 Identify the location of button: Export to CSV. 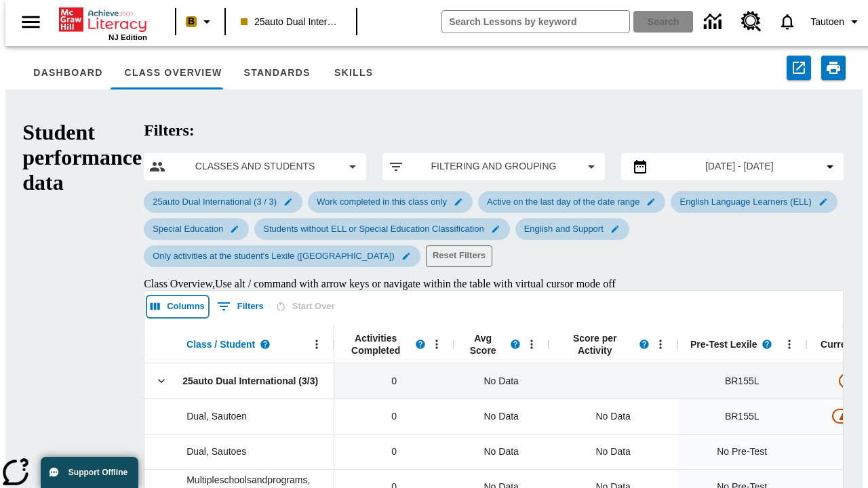
(799, 68).